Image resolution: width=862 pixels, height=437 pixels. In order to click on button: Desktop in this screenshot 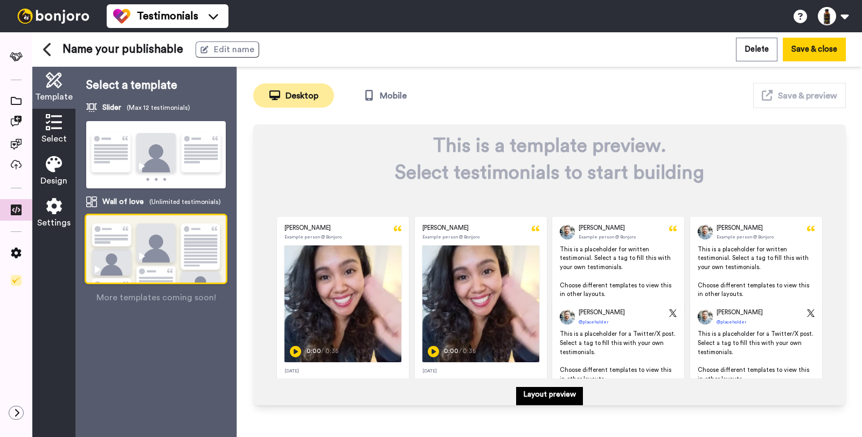, I will do `click(294, 95)`.